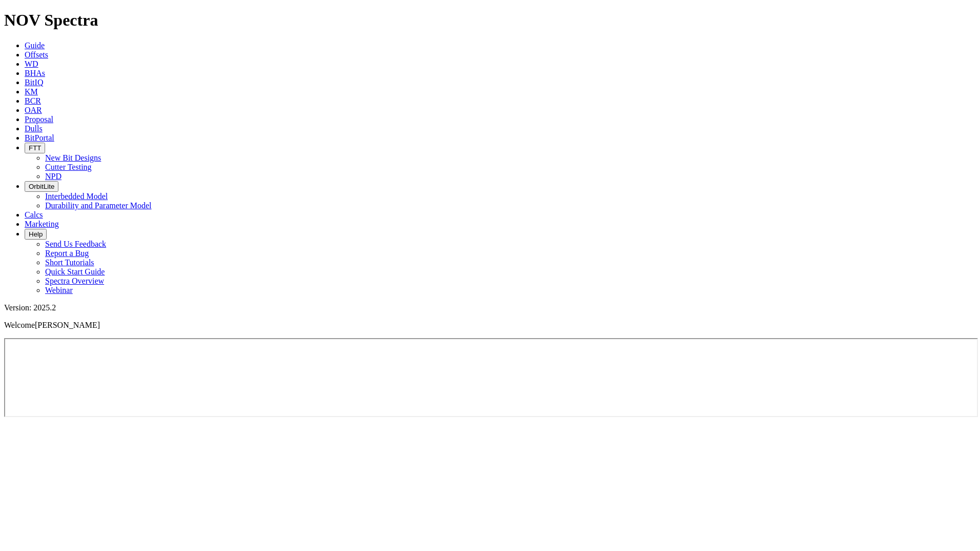  Describe the element at coordinates (34, 82) in the screenshot. I see `a: BitIQ` at that location.